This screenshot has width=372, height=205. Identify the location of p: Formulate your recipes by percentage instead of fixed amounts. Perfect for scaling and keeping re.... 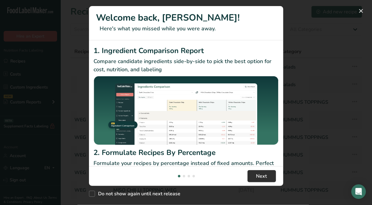
(186, 167).